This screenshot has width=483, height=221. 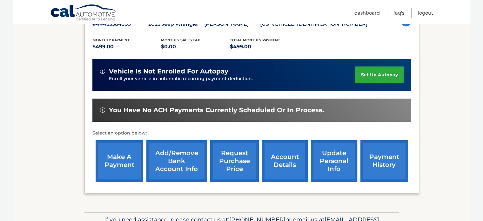 I want to click on a: Cal Automotive, so click(x=83, y=13).